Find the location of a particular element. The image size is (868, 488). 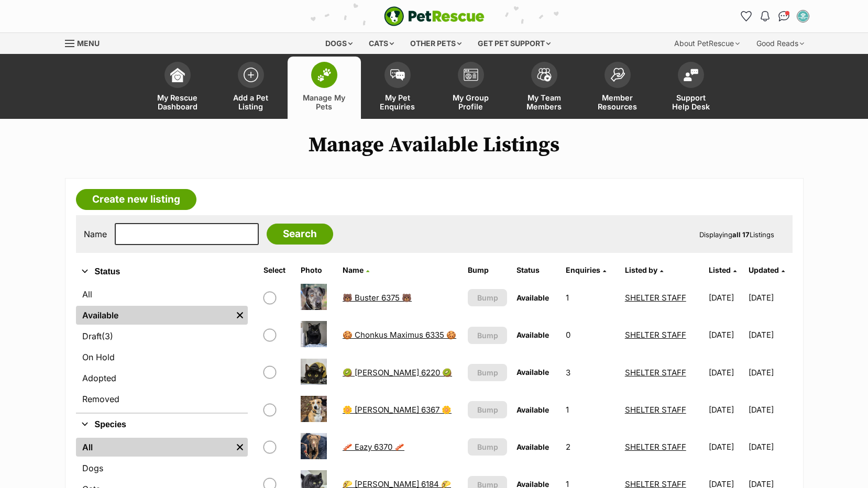

a: Adopted is located at coordinates (162, 378).